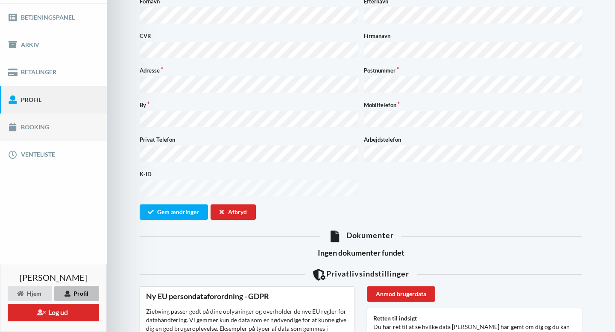  I want to click on label: By, so click(248, 105).